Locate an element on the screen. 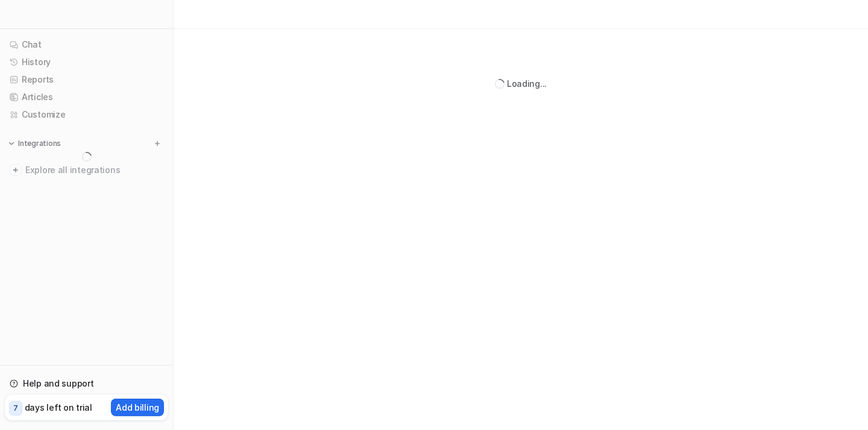 The image size is (868, 430). img: expand menu is located at coordinates (12, 143).